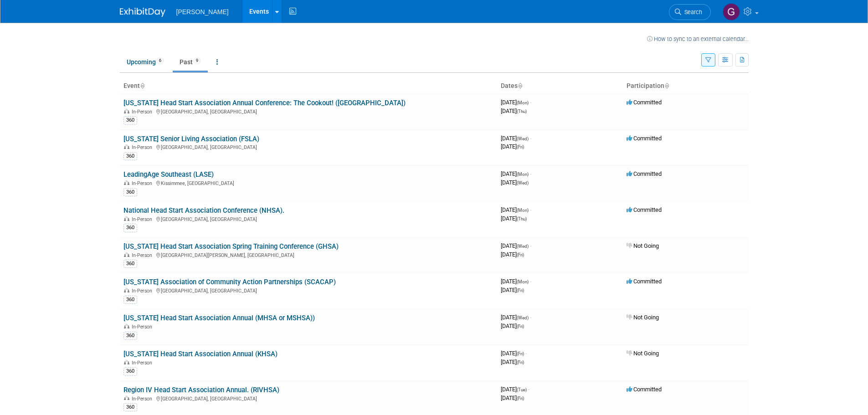  What do you see at coordinates (522, 390) in the screenshot?
I see `span: (Tue)` at bounding box center [522, 390].